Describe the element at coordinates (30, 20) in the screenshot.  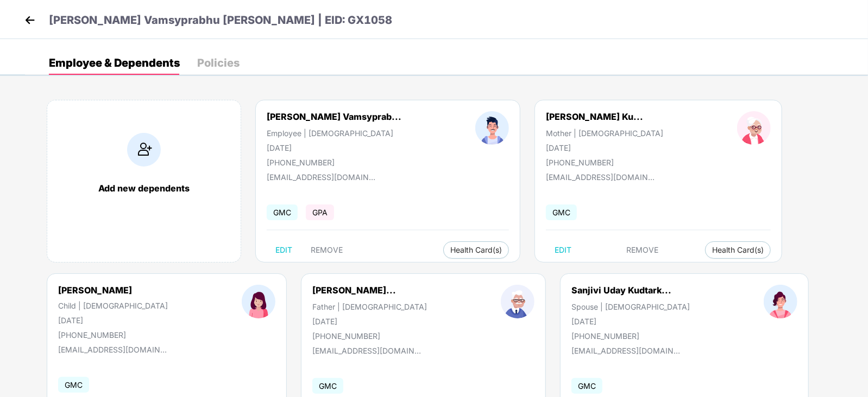
I see `img: back` at that location.